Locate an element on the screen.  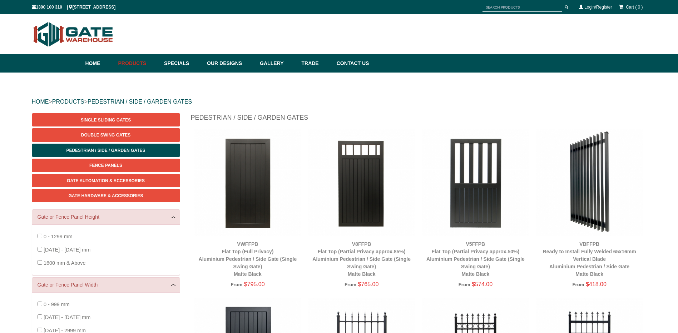
a: Home is located at coordinates (100, 63).